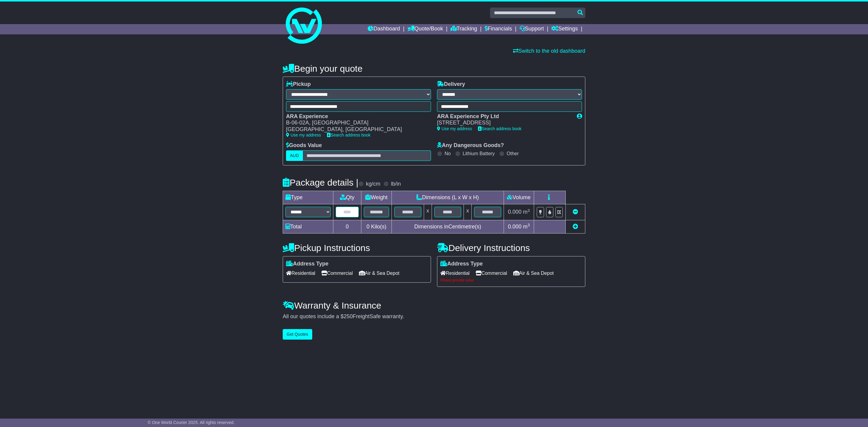 The width and height of the screenshot is (868, 427). Describe the element at coordinates (448, 226) in the screenshot. I see `td: Dimensions in Centimetre(s)` at that location.